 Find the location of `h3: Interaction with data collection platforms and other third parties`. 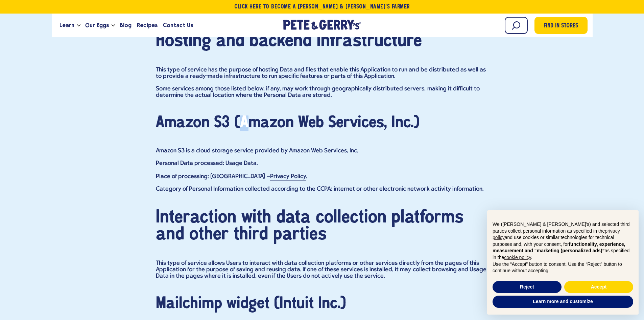

h3: Interaction with data collection platforms and other third parties is located at coordinates (322, 226).